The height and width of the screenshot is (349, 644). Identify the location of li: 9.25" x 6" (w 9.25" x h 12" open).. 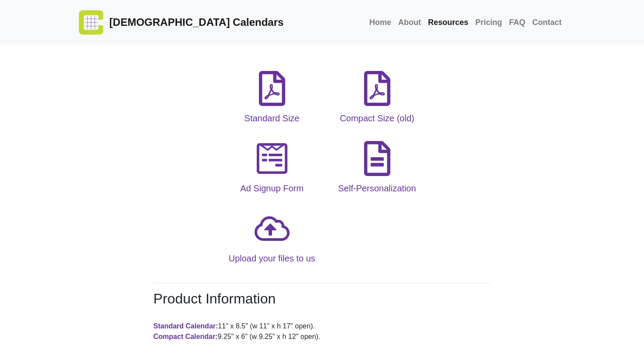
(322, 337).